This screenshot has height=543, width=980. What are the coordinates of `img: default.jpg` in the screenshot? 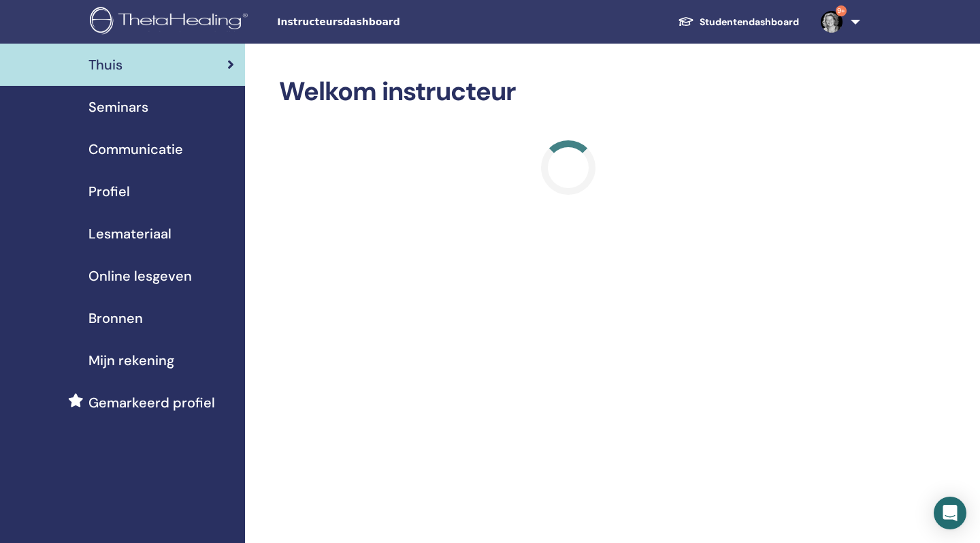 It's located at (831, 22).